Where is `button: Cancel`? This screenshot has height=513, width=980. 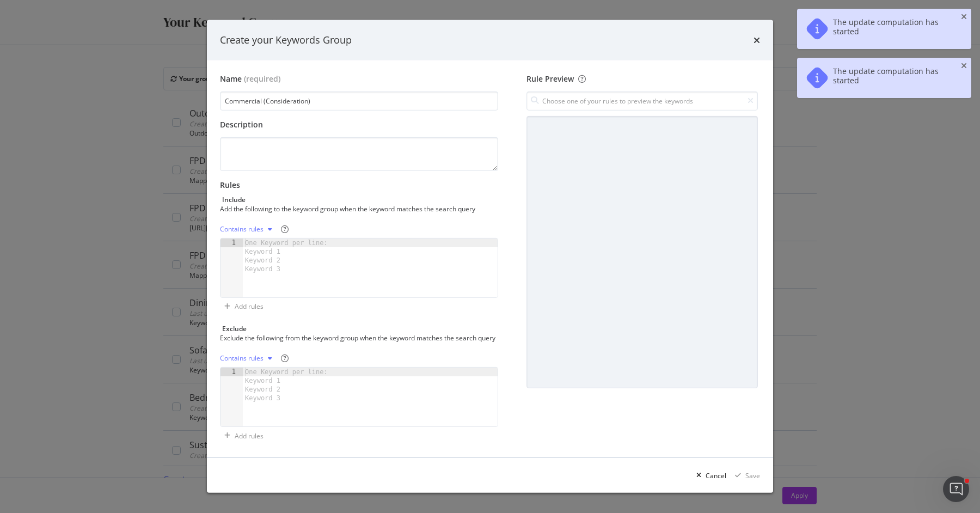 button: Cancel is located at coordinates (709, 475).